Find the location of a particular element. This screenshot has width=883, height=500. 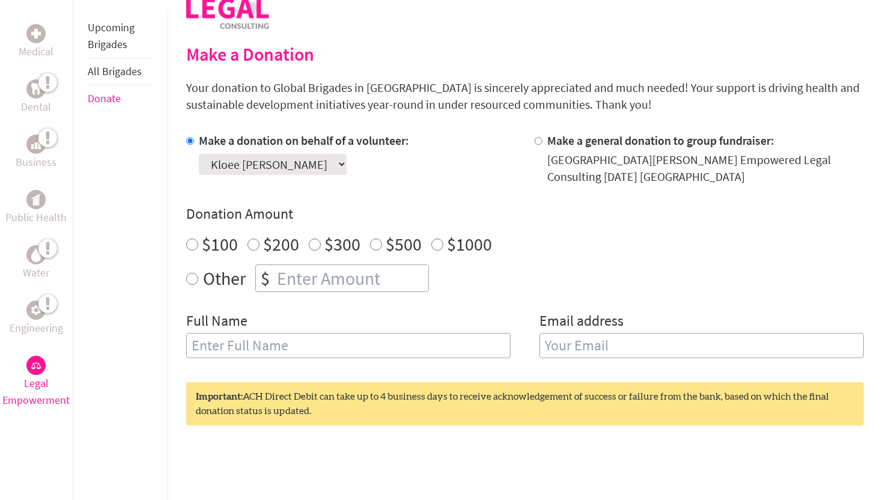

p: Legal Empowerment is located at coordinates (36, 392).